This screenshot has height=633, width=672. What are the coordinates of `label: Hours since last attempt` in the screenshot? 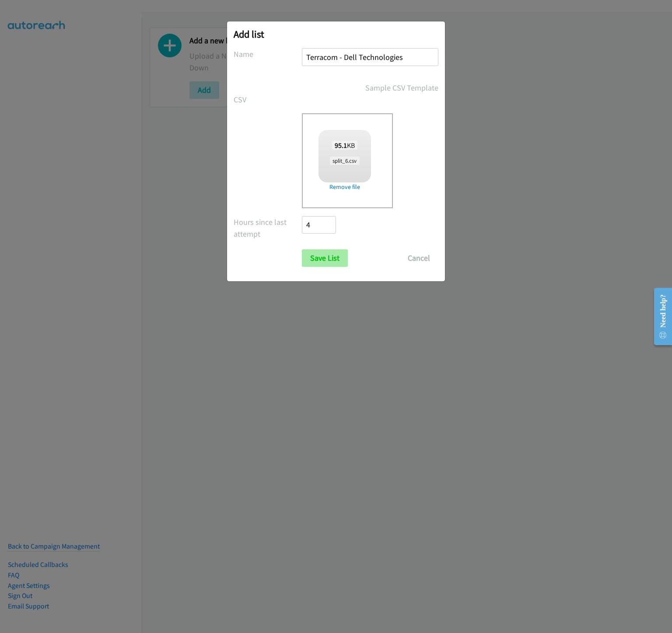 It's located at (268, 228).